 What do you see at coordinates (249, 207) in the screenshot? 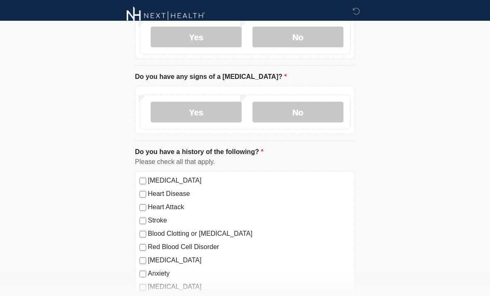
I see `label: Heart Attack` at bounding box center [249, 207].